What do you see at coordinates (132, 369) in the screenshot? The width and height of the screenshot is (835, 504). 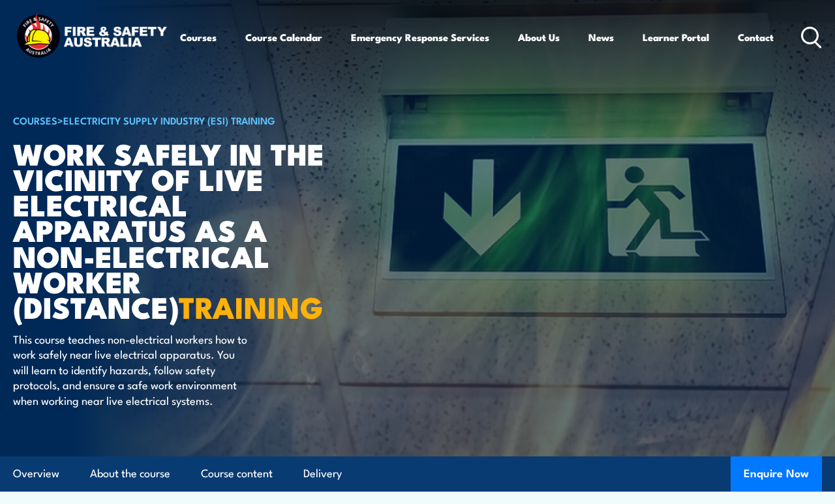 I see `p: This course teaches non-electrical workers how to work safely near live electrical apparatus. You...` at bounding box center [132, 369].